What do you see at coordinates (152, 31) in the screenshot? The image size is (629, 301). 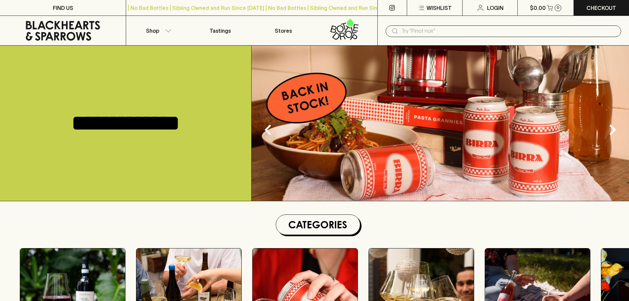 I see `p: Shop` at bounding box center [152, 31].